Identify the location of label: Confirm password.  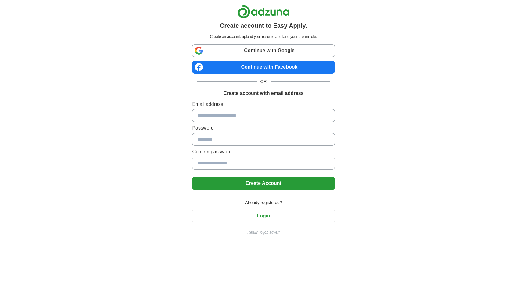
(263, 152).